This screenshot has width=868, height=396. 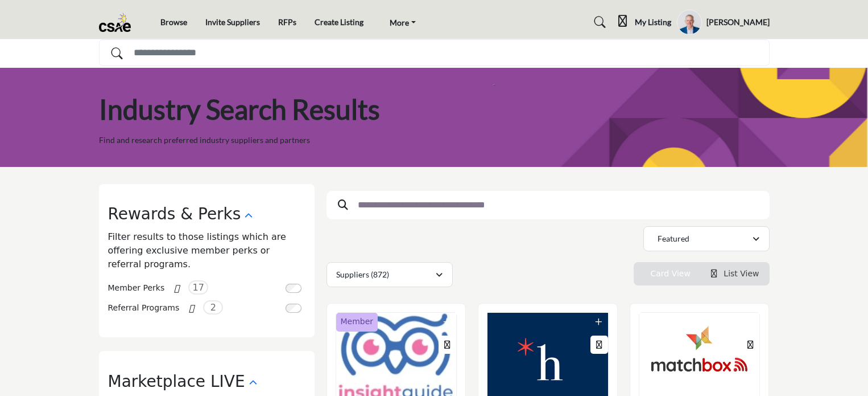 What do you see at coordinates (294, 308) in the screenshot?
I see `input: Switch to Referral Programs` at bounding box center [294, 308].